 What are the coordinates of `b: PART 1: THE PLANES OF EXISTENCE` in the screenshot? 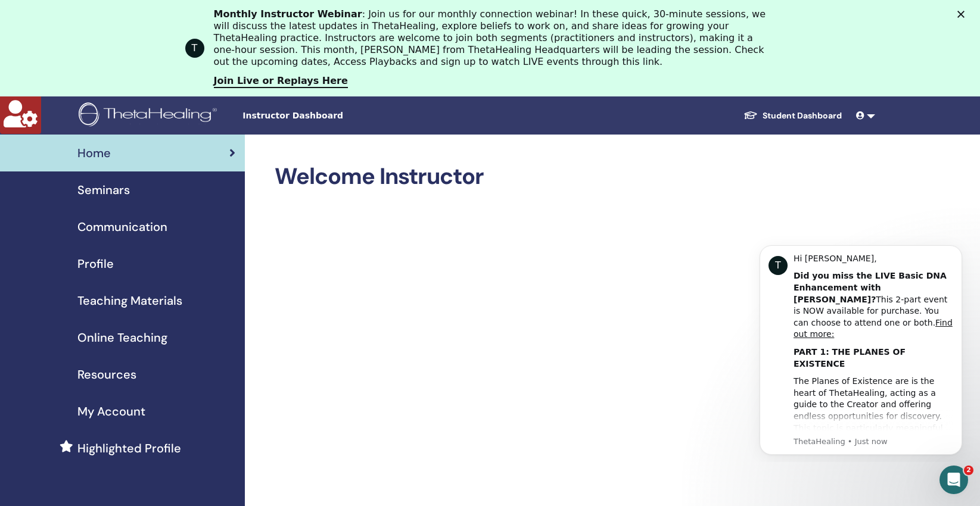 It's located at (108, 123).